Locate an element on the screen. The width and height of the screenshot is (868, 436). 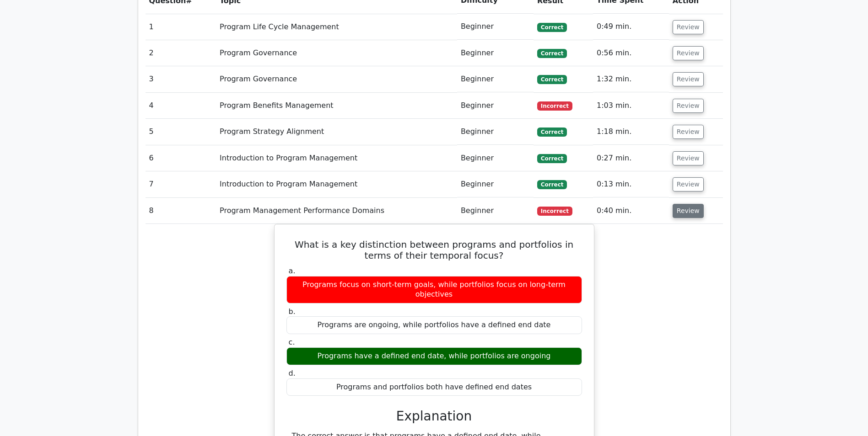
div: Programs have a defined end date, while portfolios are ongoing is located at coordinates (434, 356).